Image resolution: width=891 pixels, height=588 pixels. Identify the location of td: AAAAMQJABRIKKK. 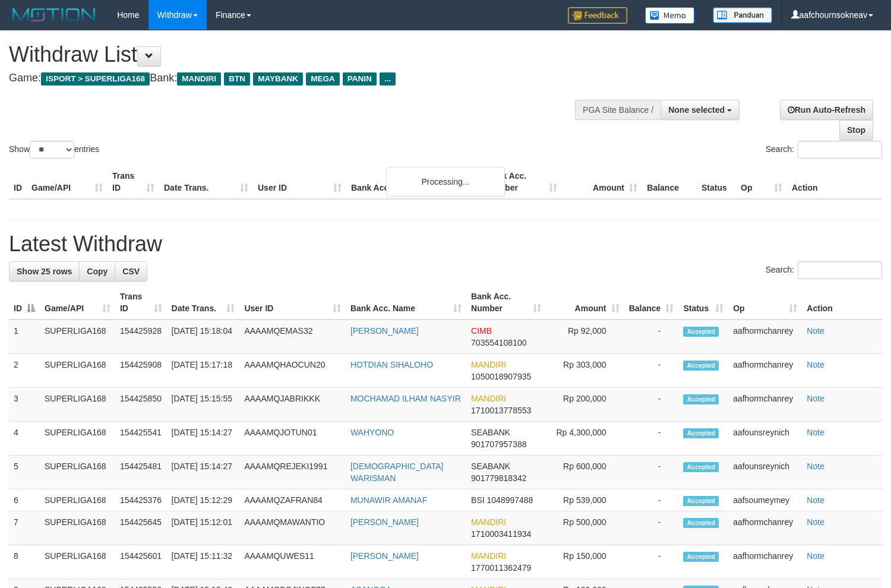
(292, 404).